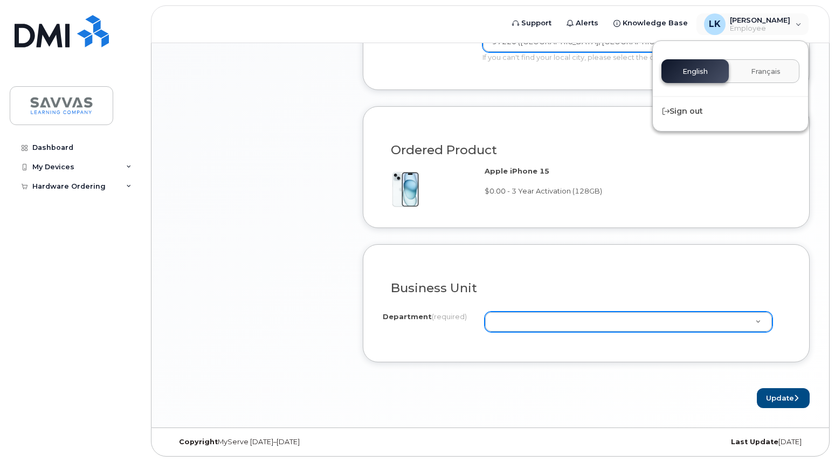  I want to click on span: Français, so click(766, 72).